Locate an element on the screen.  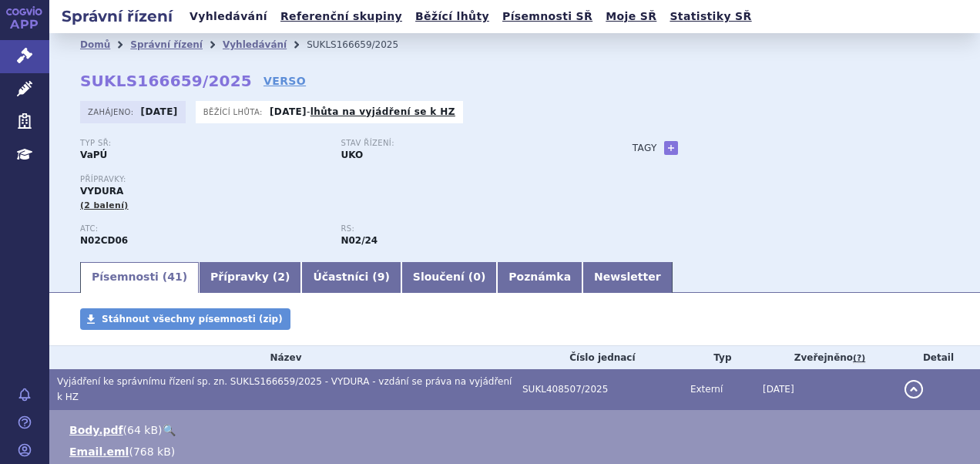
a: Statistiky SŘ is located at coordinates (710, 16).